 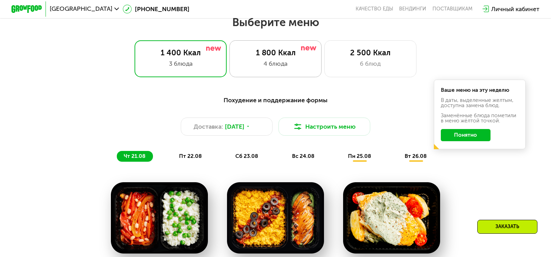 What do you see at coordinates (480, 90) in the screenshot?
I see `div: Ваше меню на эту неделю` at bounding box center [480, 90].